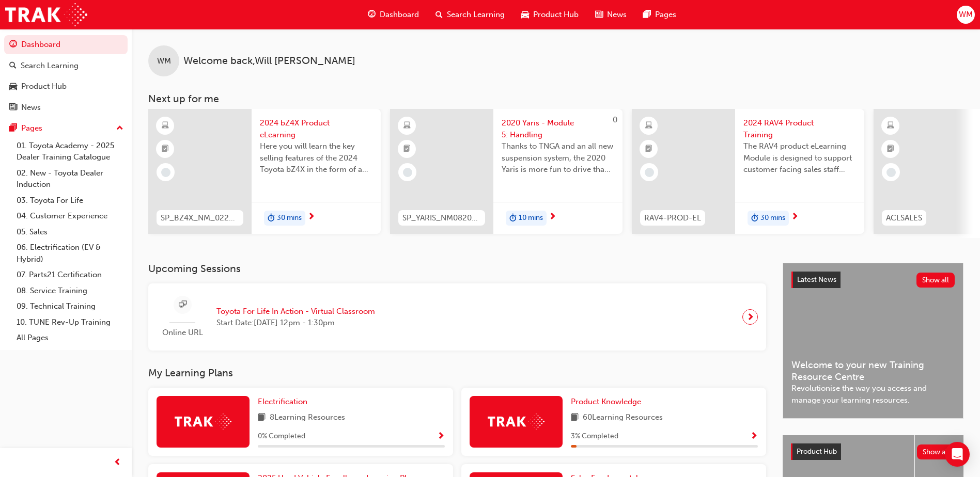  Describe the element at coordinates (873, 340) in the screenshot. I see `a: Latest NewsShow allWelcome to your new Training Resource CentreRevolutionise the way you access a...` at that location.